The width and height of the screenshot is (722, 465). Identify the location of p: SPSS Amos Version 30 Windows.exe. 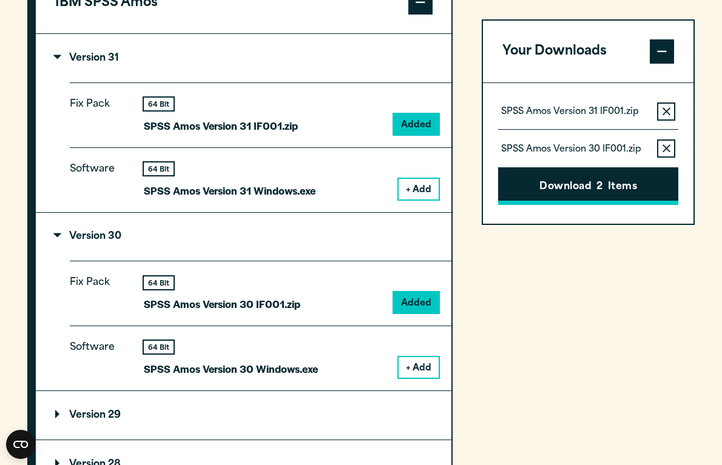
(231, 369).